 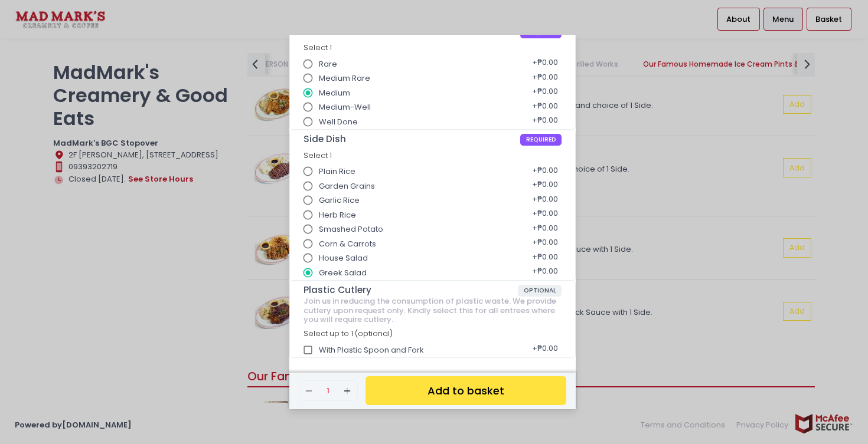 What do you see at coordinates (433, 310) in the screenshot?
I see `div: Join us in reducing the consumption of plastic waste. We provide cutlery upon request only. Kindl...` at bounding box center [433, 310].